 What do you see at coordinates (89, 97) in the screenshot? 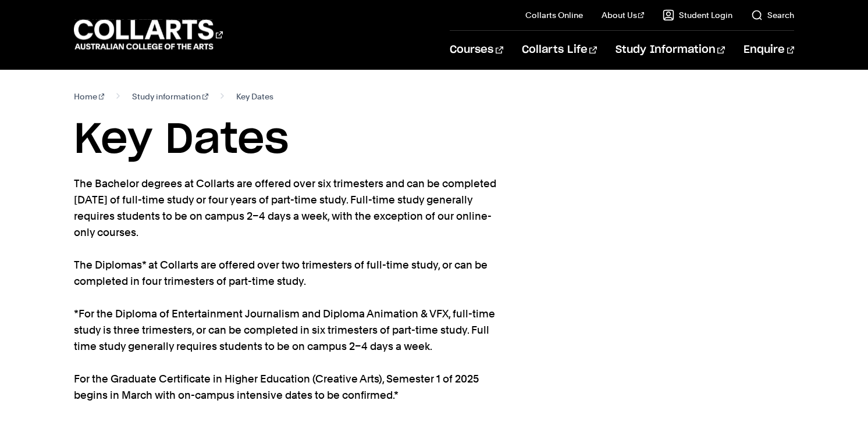
I see `a: Home` at bounding box center [89, 97].